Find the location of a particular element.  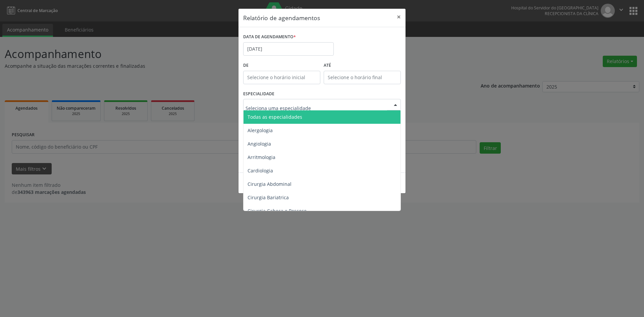

input: Selecione uma data ou intervalo is located at coordinates (289, 49).